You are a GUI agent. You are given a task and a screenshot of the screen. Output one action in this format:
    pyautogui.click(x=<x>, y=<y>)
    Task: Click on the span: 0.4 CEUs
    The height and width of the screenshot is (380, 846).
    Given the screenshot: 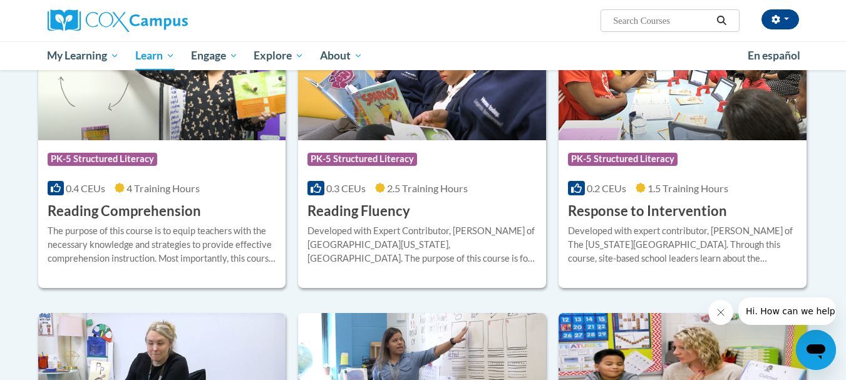 What is the action you would take?
    pyautogui.click(x=85, y=188)
    